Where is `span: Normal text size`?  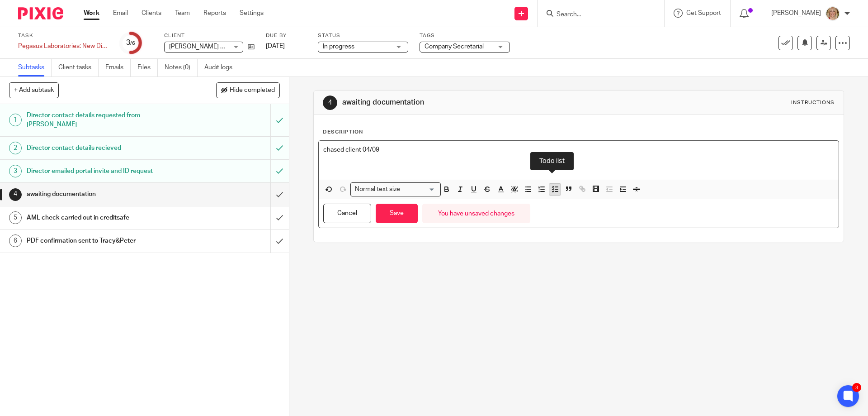
span: Normal text size is located at coordinates (377, 189).